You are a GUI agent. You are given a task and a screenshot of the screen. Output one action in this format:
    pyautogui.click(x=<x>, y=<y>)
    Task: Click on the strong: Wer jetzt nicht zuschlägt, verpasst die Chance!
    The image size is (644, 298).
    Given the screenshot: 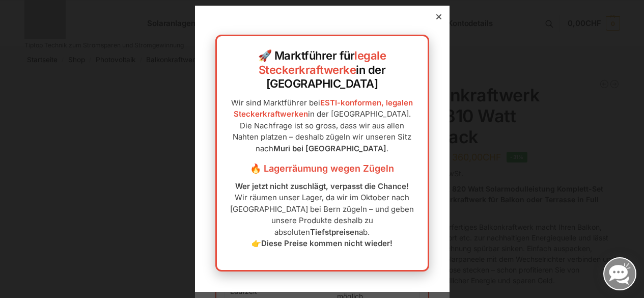 What is the action you would take?
    pyautogui.click(x=322, y=186)
    